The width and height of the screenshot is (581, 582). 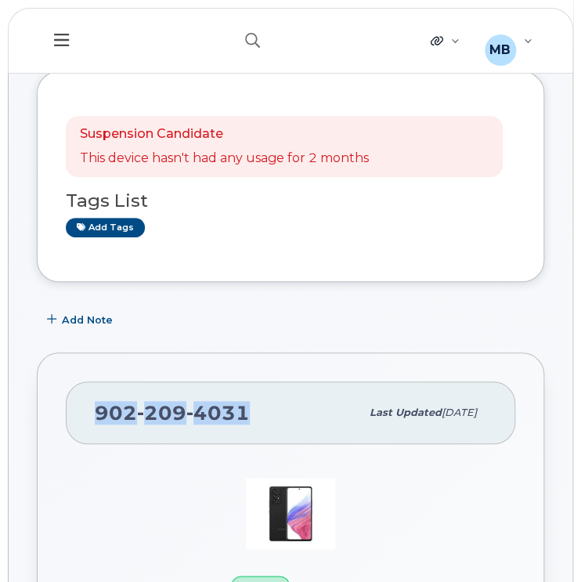 I want to click on p: This device hasn't had any usage for 2 months, so click(x=224, y=158).